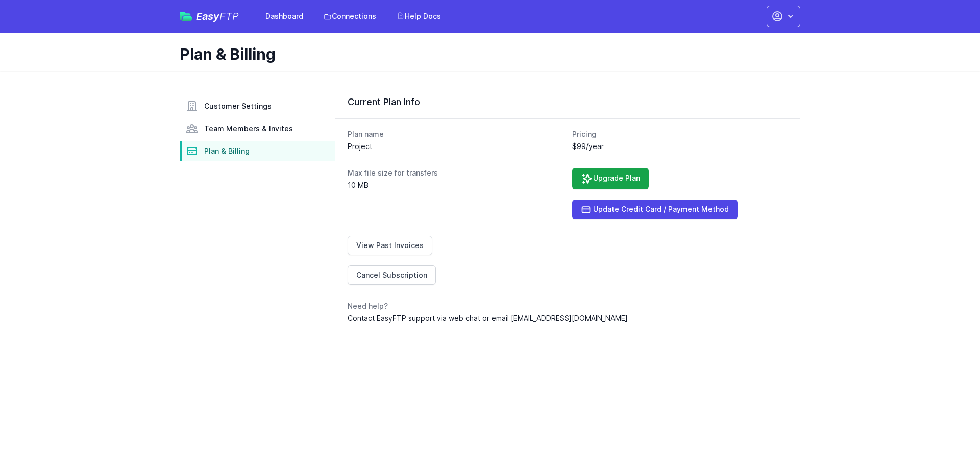  Describe the element at coordinates (186, 16) in the screenshot. I see `img: easyftp_logo.png` at that location.